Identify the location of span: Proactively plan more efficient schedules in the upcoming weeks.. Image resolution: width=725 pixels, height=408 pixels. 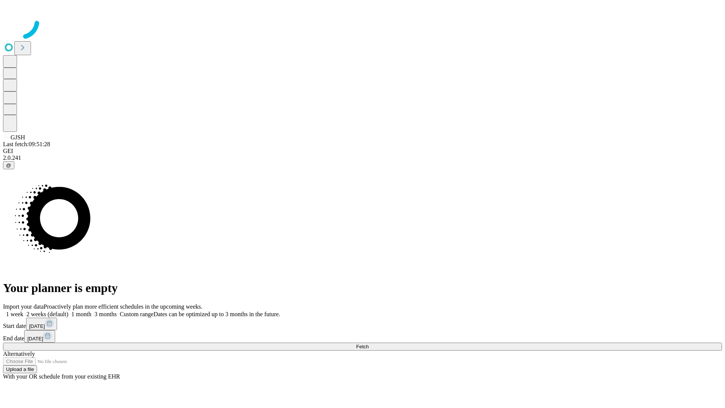
(123, 306).